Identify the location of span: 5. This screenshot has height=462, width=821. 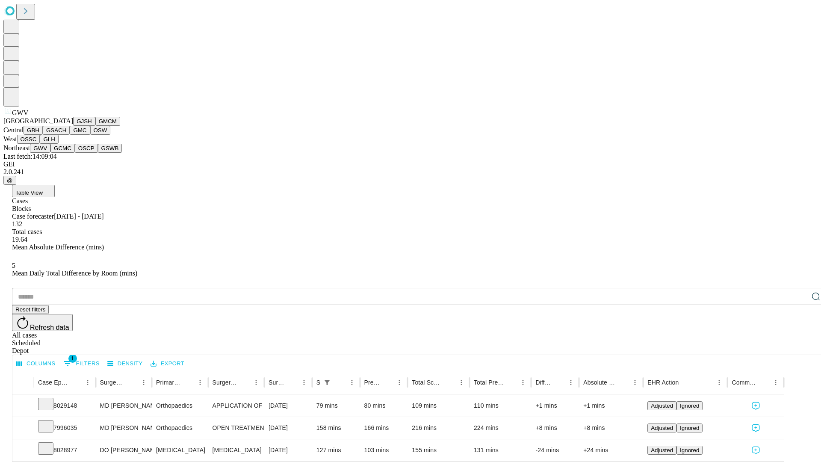
(14, 265).